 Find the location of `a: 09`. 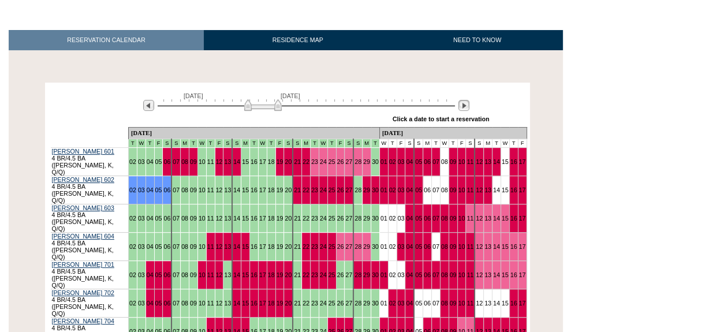

a: 09 is located at coordinates (453, 218).